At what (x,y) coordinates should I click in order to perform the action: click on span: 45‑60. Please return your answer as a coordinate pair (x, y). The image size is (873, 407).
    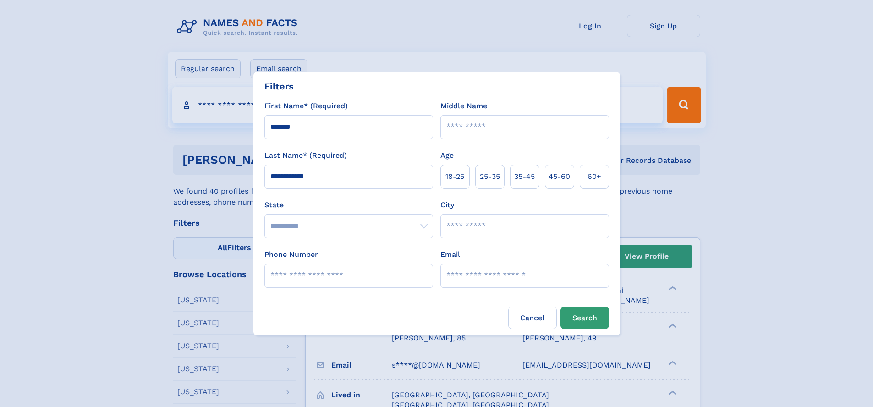
    Looking at the image, I should click on (559, 177).